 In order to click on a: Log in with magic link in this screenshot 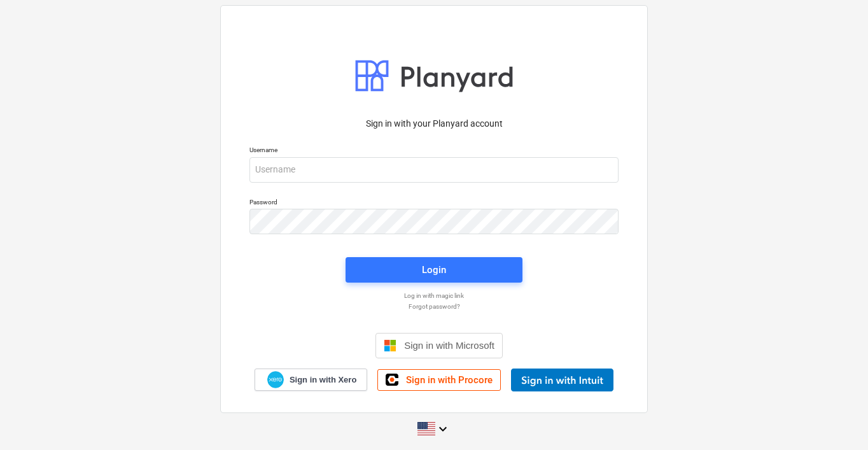, I will do `click(434, 295)`.